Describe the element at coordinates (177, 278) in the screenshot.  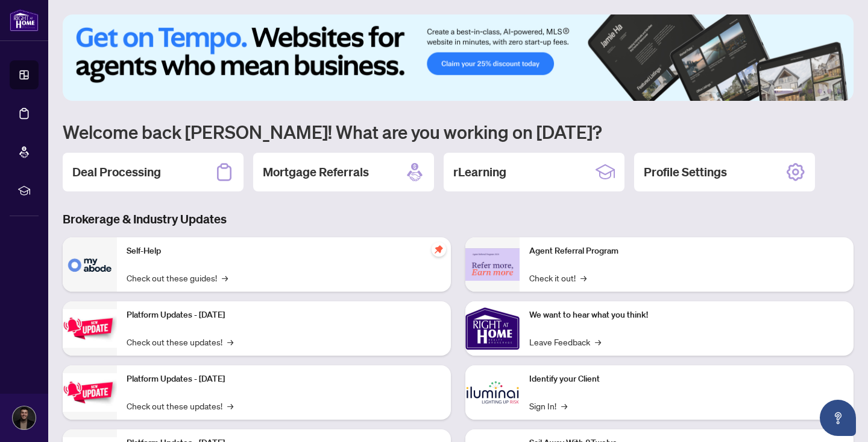
I see `a: Check out these guides!→` at that location.